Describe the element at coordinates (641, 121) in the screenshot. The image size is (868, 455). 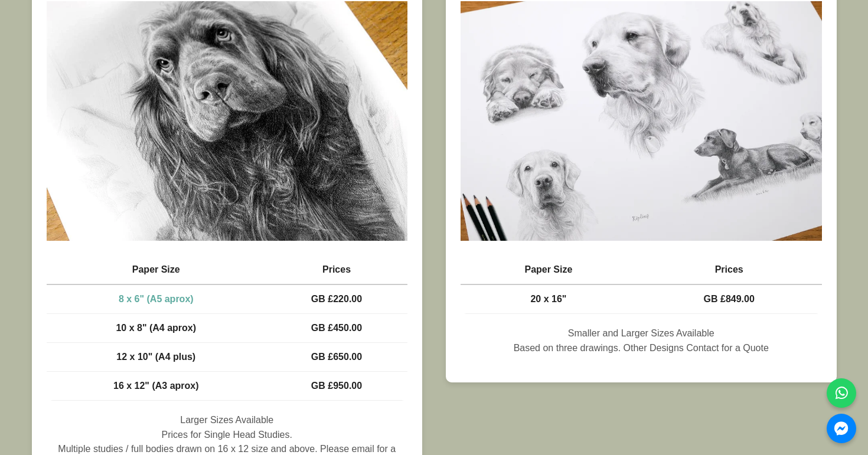
I see `img: Example of a life story pencil portrait artwork.` at that location.